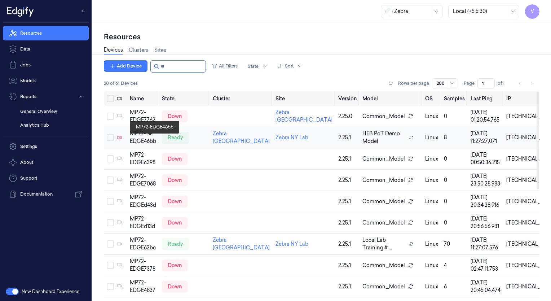 Image resolution: width=551 pixels, height=301 pixels. I want to click on div: MP72-EDGE62bc, so click(143, 244).